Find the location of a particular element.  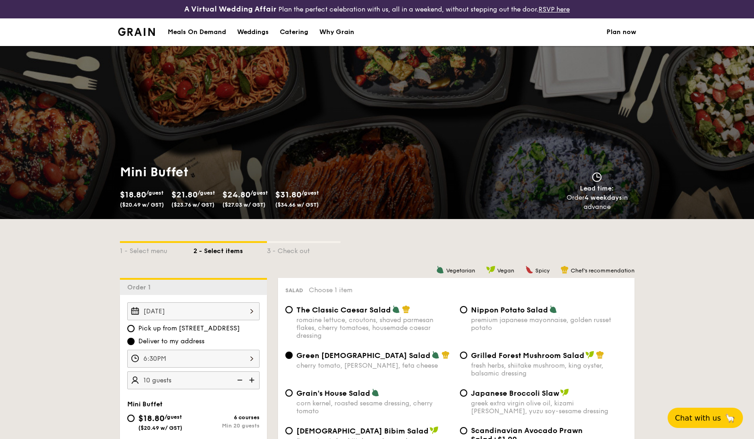

span: The Classic Caesar Salad is located at coordinates (344, 309).